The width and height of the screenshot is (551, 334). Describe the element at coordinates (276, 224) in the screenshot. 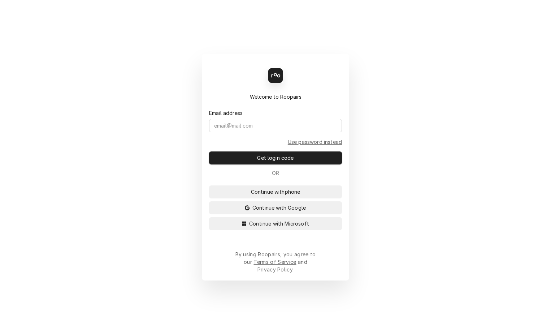

I see `button: Continue with Microsoft` at that location.